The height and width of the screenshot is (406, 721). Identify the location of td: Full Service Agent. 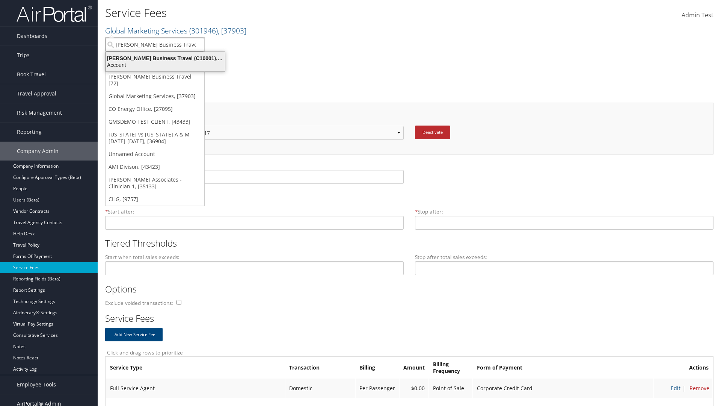
(195, 388).